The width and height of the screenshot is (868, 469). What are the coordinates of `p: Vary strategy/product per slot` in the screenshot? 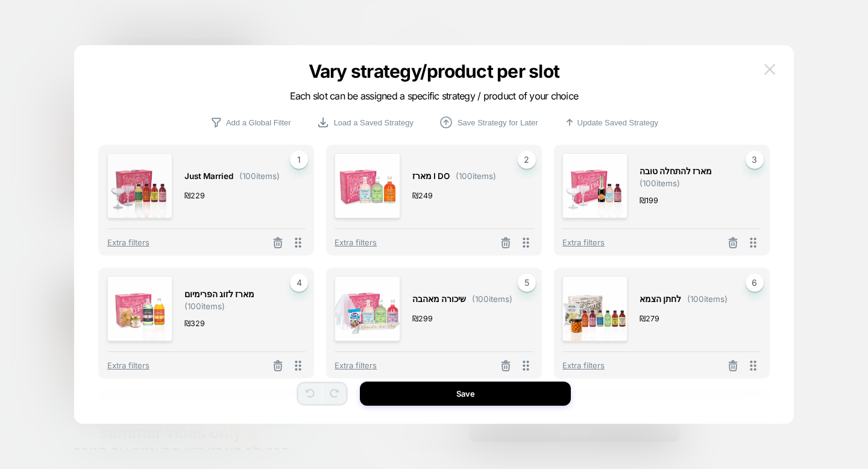 It's located at (434, 71).